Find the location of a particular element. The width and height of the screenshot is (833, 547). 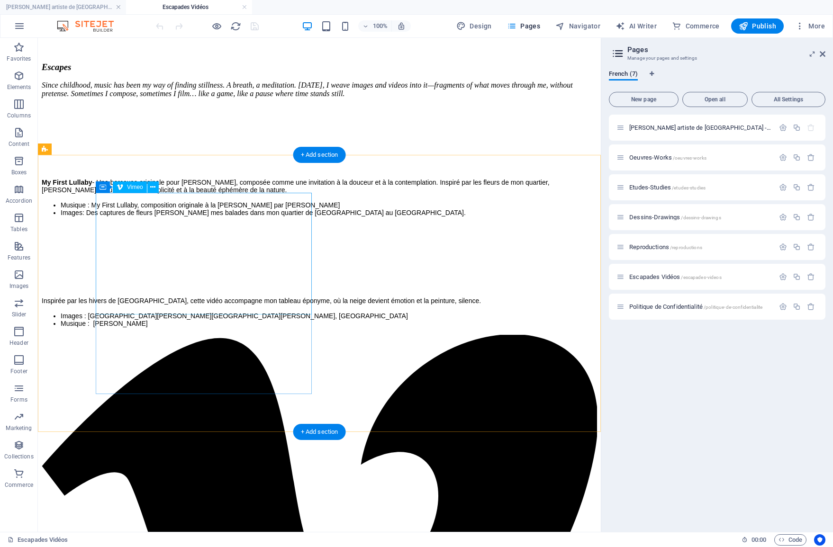

button: AI Writer is located at coordinates (636, 26).